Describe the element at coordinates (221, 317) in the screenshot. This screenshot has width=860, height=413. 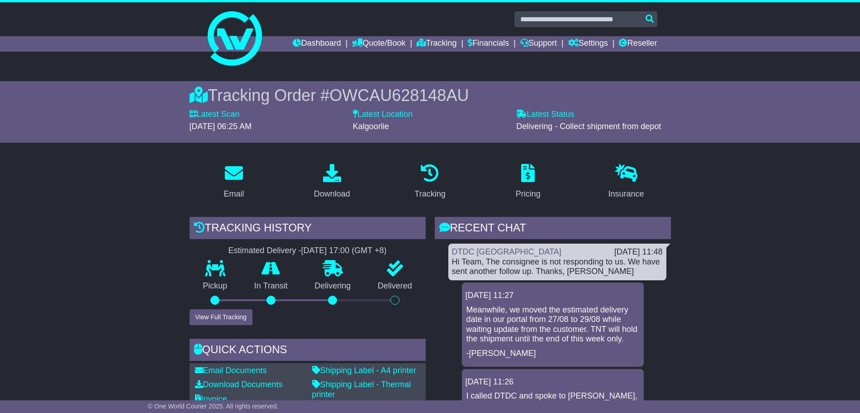
I see `button: View Full Tracking` at that location.